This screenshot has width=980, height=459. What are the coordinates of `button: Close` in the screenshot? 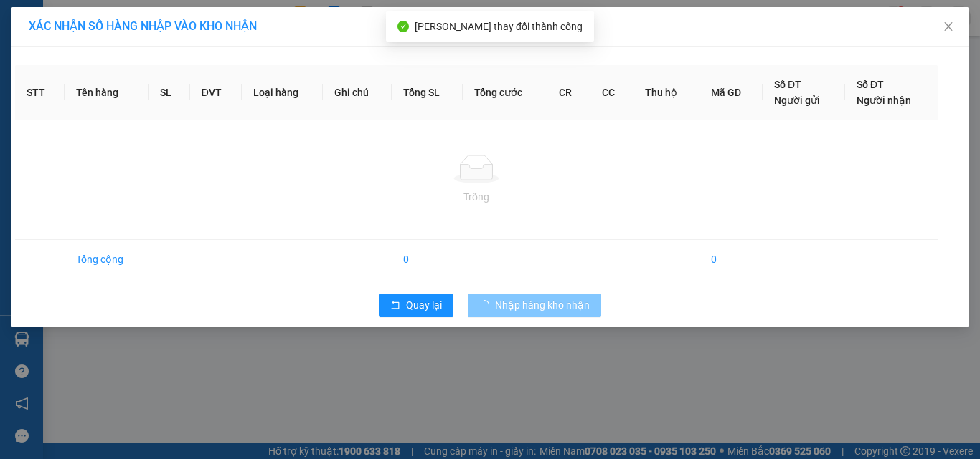 It's located at (948, 27).